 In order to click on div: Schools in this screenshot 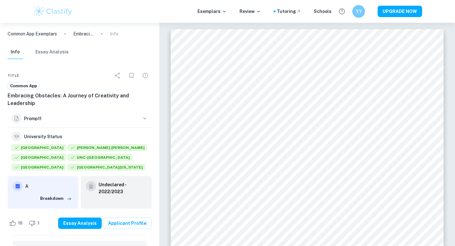, I will do `click(322, 11)`.